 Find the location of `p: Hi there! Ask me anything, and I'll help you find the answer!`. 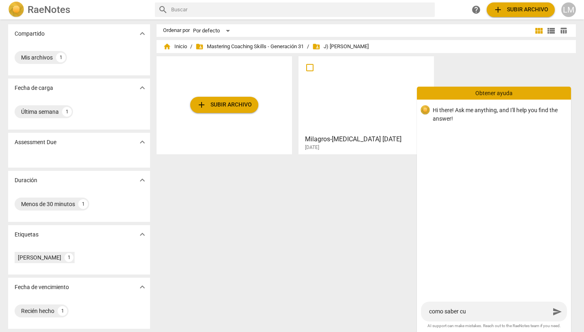

p: Hi there! Ask me anything, and I'll help you find the answer! is located at coordinates (498, 114).